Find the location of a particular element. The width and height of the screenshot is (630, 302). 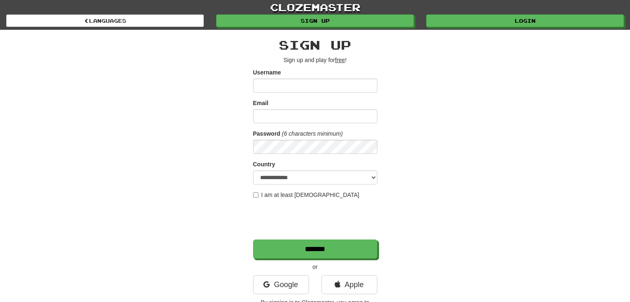

label: Password is located at coordinates (267, 134).